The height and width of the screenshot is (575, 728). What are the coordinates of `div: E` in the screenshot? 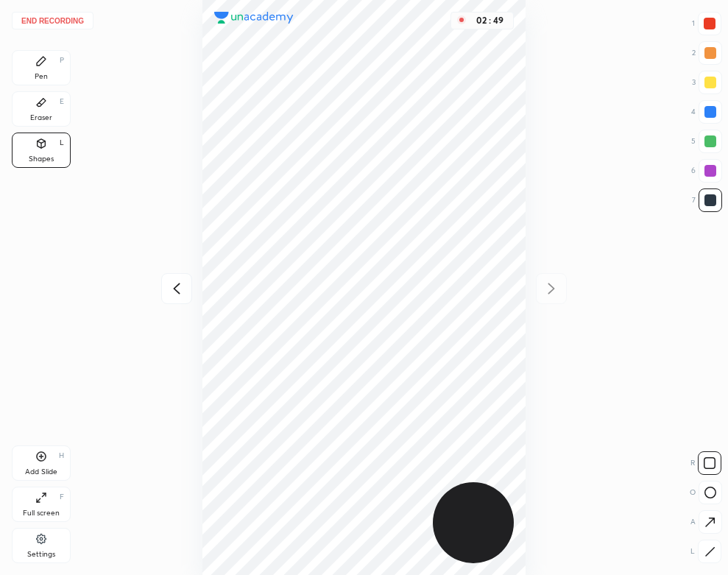 It's located at (62, 102).